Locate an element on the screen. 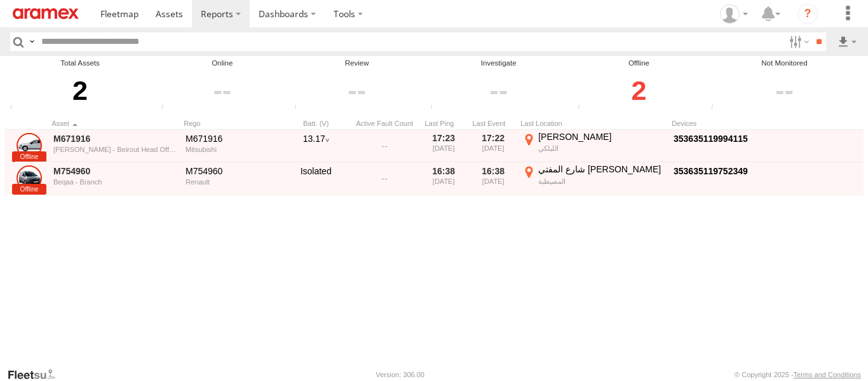 The width and height of the screenshot is (868, 381). a: M754960 is located at coordinates (115, 171).